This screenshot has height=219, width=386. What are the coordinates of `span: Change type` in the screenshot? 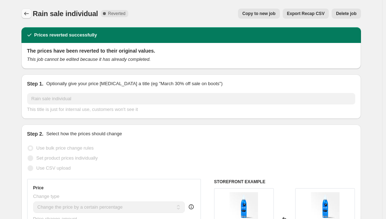 It's located at (47, 196).